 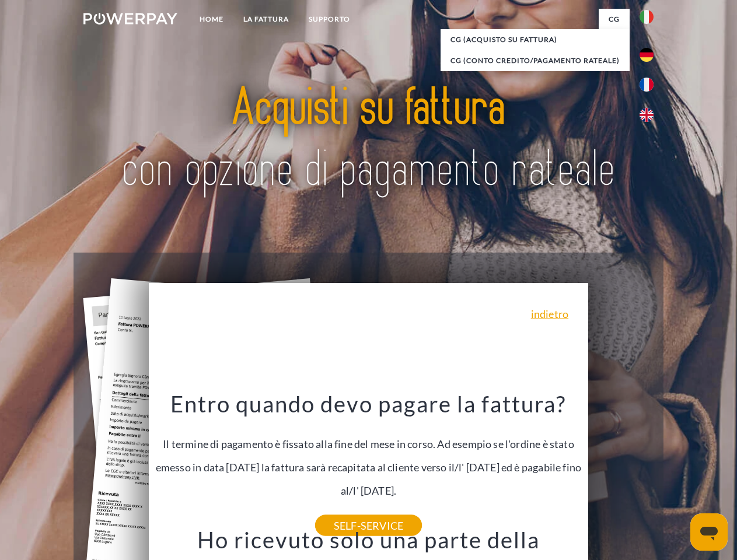 I want to click on h3: Entro quando devo pagare la fattura?, so click(x=369, y=403).